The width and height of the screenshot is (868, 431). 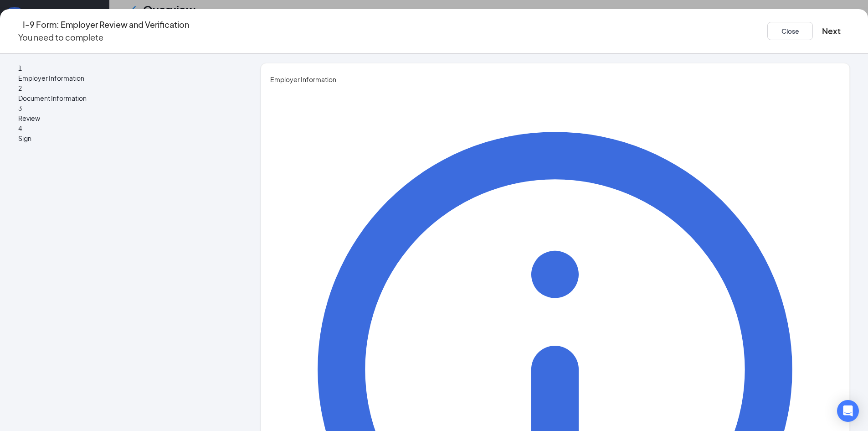 What do you see at coordinates (122, 139) in the screenshot?
I see `span: Sign` at bounding box center [122, 139].